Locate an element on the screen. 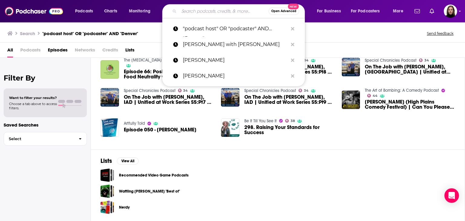  input: Search podcasts, credits, & more... is located at coordinates (224, 11).